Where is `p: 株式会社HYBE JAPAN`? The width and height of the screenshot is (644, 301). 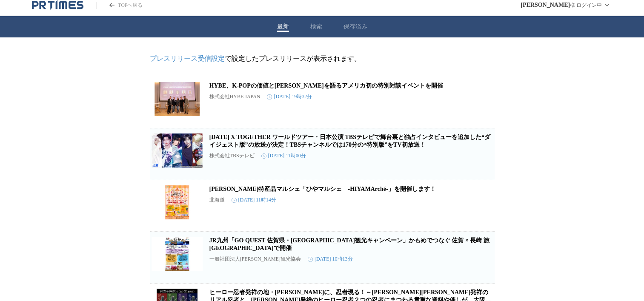
p: 株式会社HYBE JAPAN is located at coordinates (235, 97).